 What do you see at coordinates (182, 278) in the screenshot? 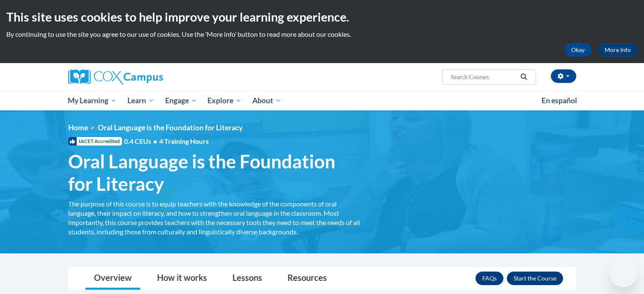
I see `a: How it works` at bounding box center [182, 278].